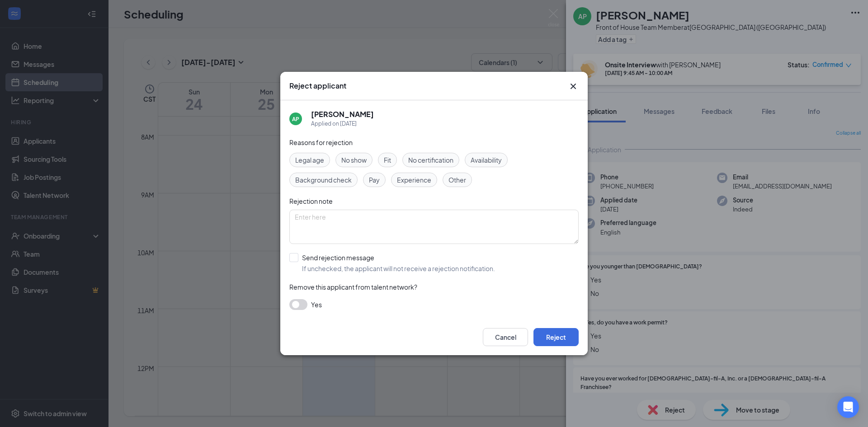 The height and width of the screenshot is (427, 868). I want to click on button: Close, so click(573, 86).